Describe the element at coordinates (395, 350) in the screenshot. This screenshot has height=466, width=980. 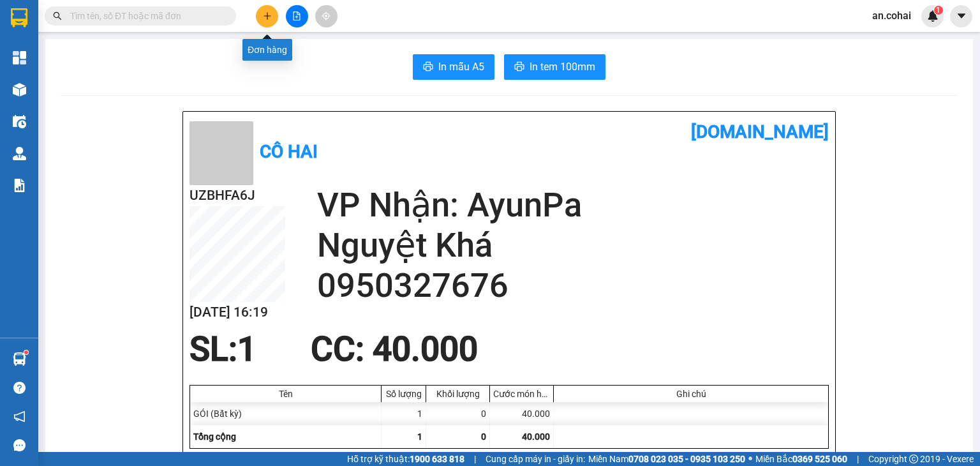
I see `div: CC : 40.000` at that location.